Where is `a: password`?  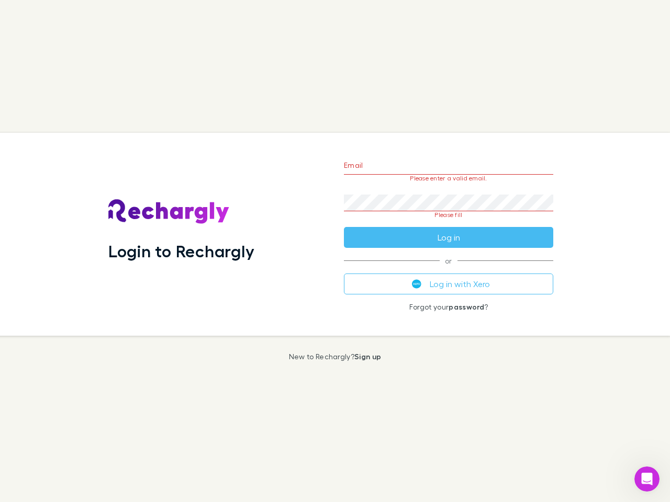 a: password is located at coordinates (466, 307).